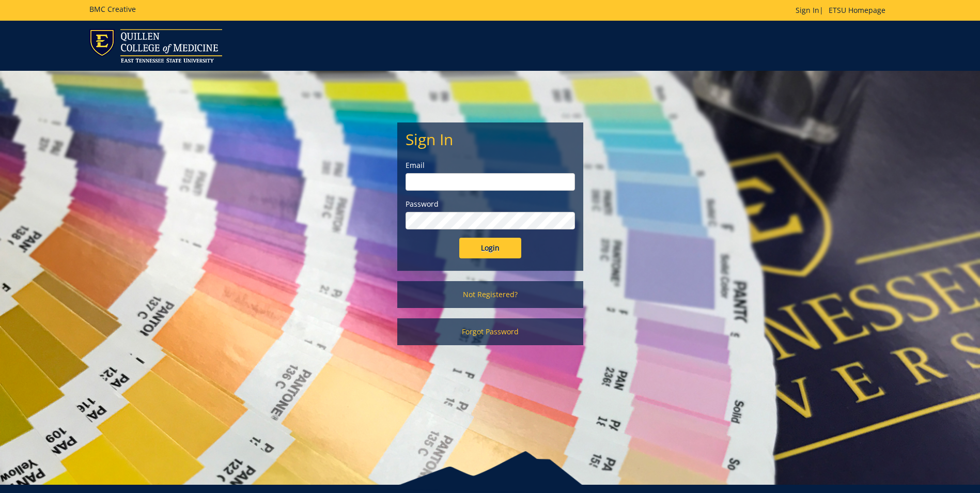  I want to click on h5: BMC Creative, so click(113, 9).